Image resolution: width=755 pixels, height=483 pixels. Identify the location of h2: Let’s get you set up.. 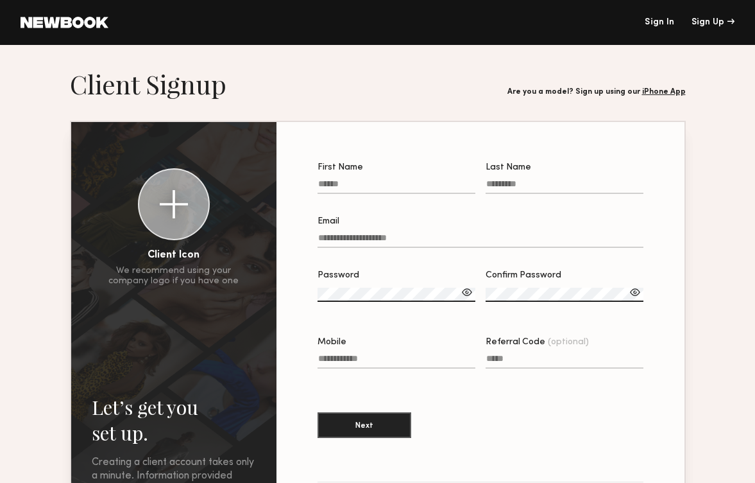
(174, 420).